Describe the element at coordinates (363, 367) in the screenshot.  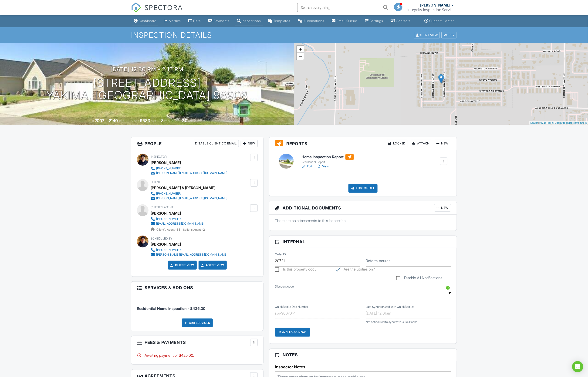
I see `h5: Inspector Notes` at that location.